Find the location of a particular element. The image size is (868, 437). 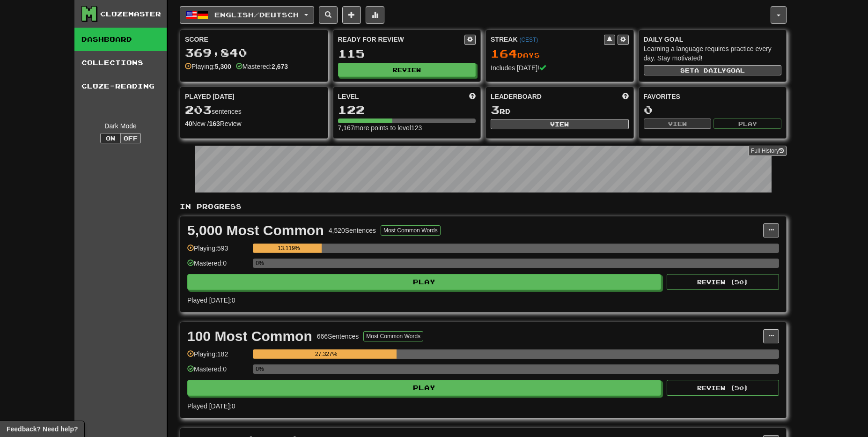

div: 122 is located at coordinates (407, 110).